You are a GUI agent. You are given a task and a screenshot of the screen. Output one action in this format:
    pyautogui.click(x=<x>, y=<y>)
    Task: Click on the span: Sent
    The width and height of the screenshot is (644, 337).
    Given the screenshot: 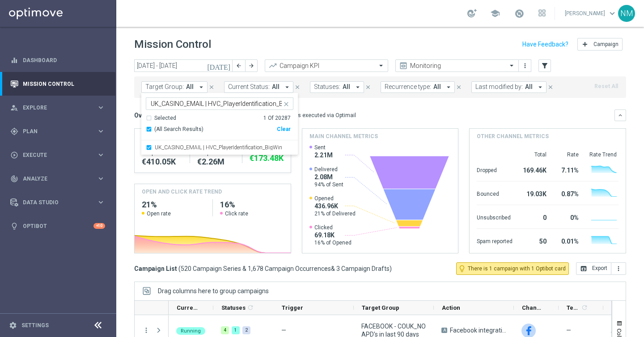 What is the action you would take?
    pyautogui.click(x=323, y=147)
    